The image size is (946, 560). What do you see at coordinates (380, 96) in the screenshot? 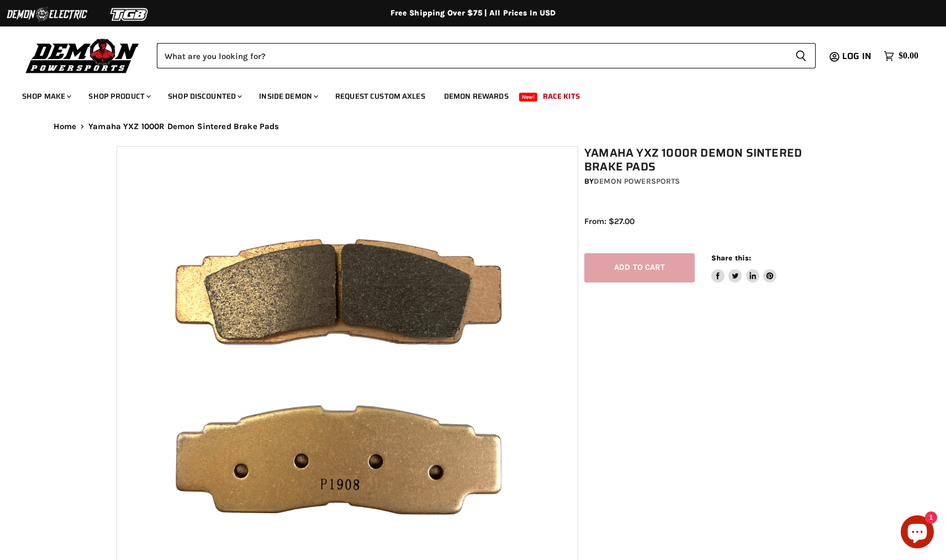
I see `a: Request Custom Axles` at bounding box center [380, 96].